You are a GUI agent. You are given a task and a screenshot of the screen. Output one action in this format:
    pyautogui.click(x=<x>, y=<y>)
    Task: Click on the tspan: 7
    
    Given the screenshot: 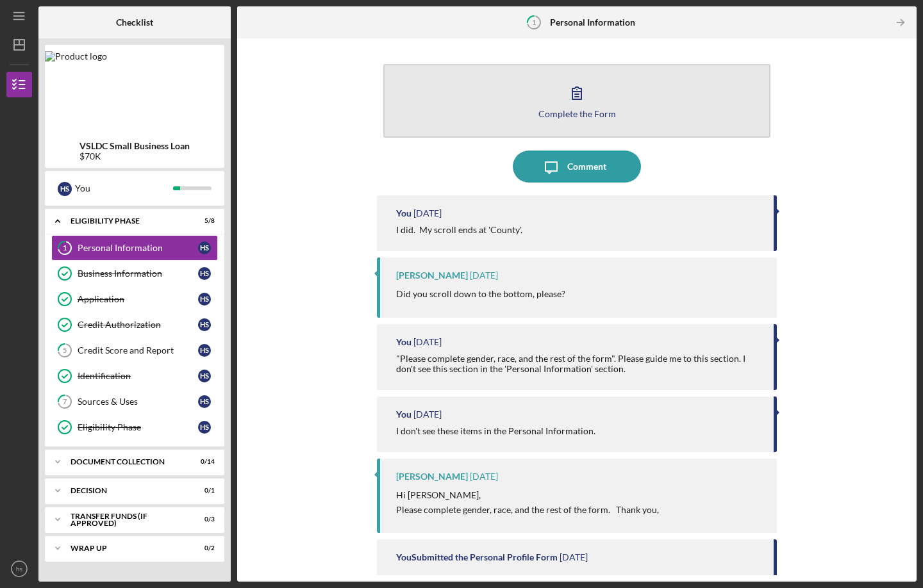 What is the action you would take?
    pyautogui.click(x=65, y=402)
    